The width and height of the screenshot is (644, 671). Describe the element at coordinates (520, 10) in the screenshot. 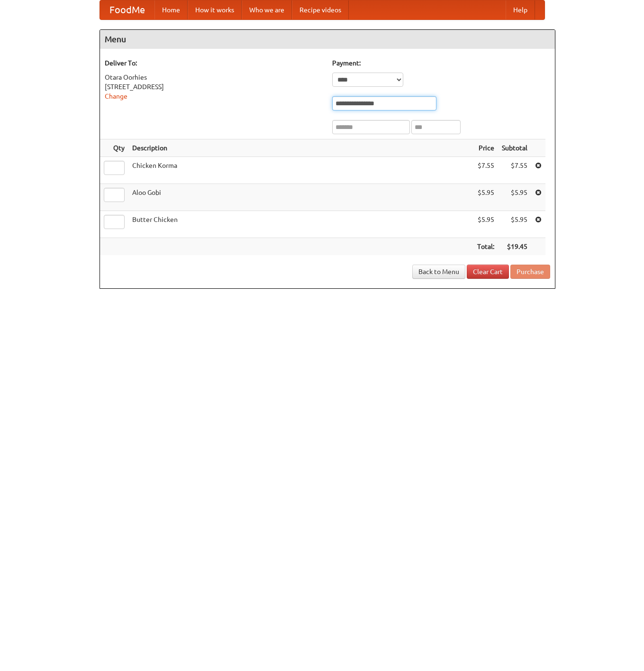

I see `a: Help` at that location.